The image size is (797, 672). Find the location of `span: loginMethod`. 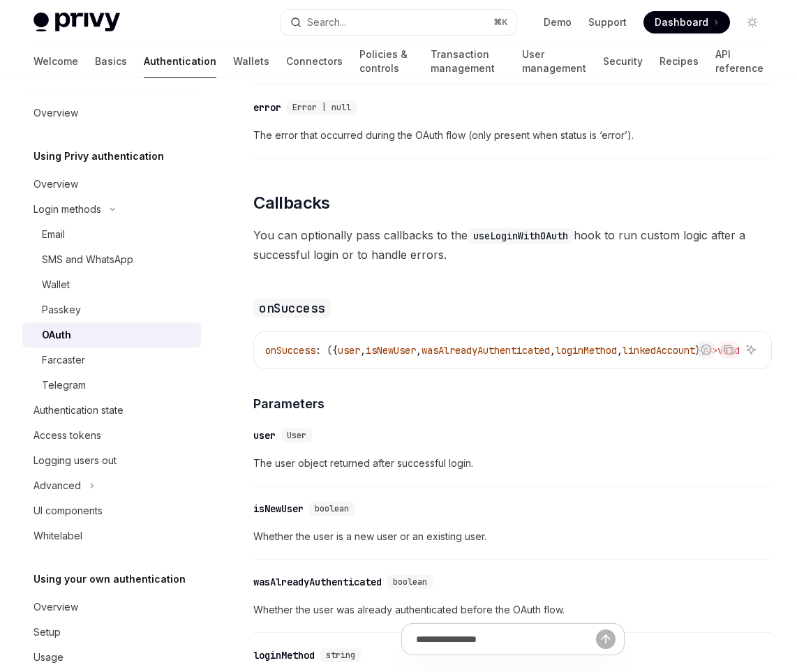

span: loginMethod is located at coordinates (586, 351).